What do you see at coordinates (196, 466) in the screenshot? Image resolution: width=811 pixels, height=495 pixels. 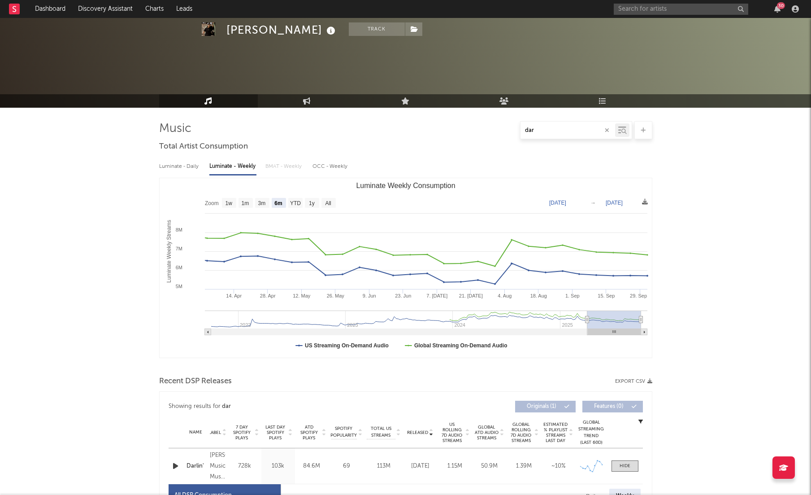 I see `div: Darlin'` at bounding box center [196, 466].